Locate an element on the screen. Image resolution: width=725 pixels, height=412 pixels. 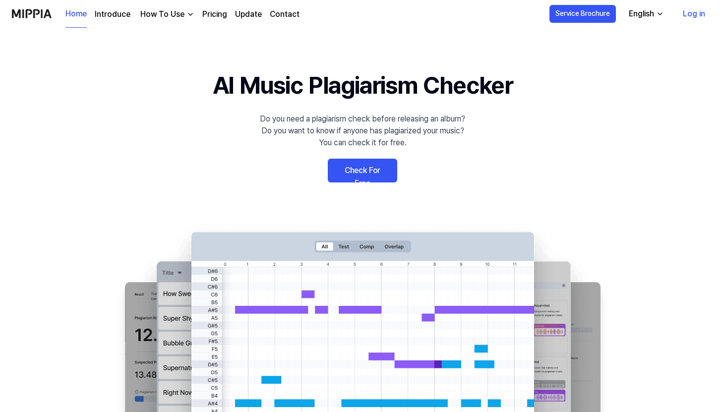
a: Home is located at coordinates (76, 14).